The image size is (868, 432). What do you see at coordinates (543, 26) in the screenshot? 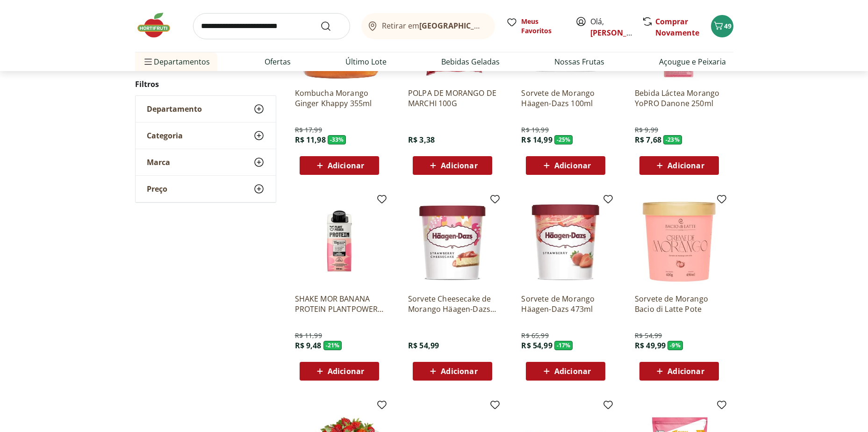
I see `span: Meus Favoritos` at bounding box center [543, 26].